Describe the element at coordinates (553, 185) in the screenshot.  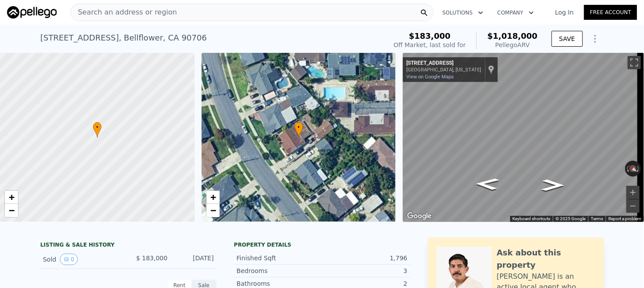
I see `path: Go Southeast, Cornuta Ave` at that location.